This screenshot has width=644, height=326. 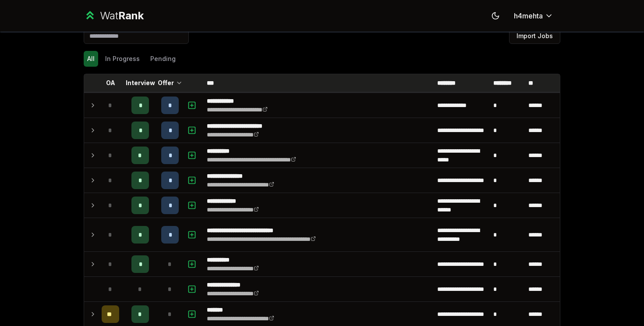 I want to click on p: Interview, so click(x=140, y=83).